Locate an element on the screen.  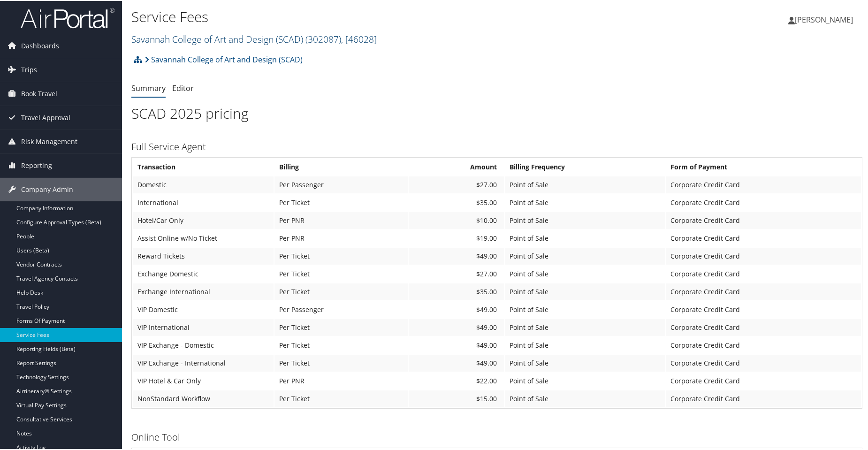
span: Travel Approval is located at coordinates (45, 117).